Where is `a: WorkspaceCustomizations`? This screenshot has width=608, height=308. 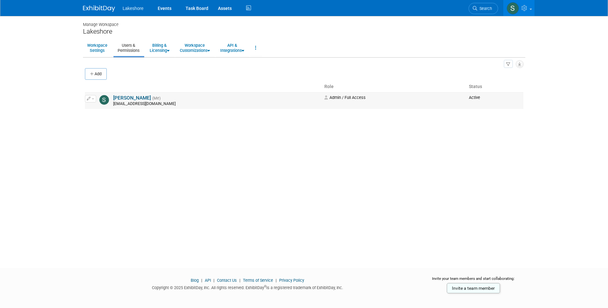 a: WorkspaceCustomizations is located at coordinates (195, 48).